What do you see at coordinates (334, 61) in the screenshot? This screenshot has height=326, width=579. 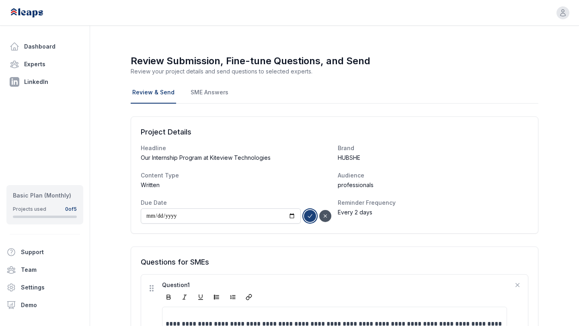 I see `h1: Review Submission, Fine-tune Questions, and Send` at bounding box center [334, 61].